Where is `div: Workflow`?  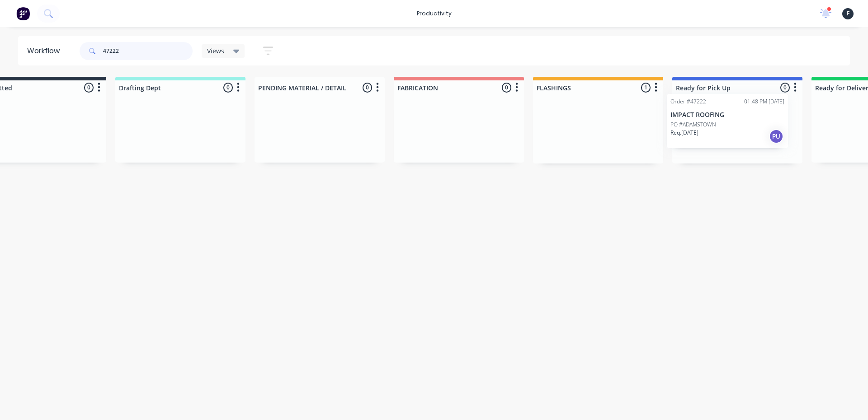 div: Workflow is located at coordinates (46, 51).